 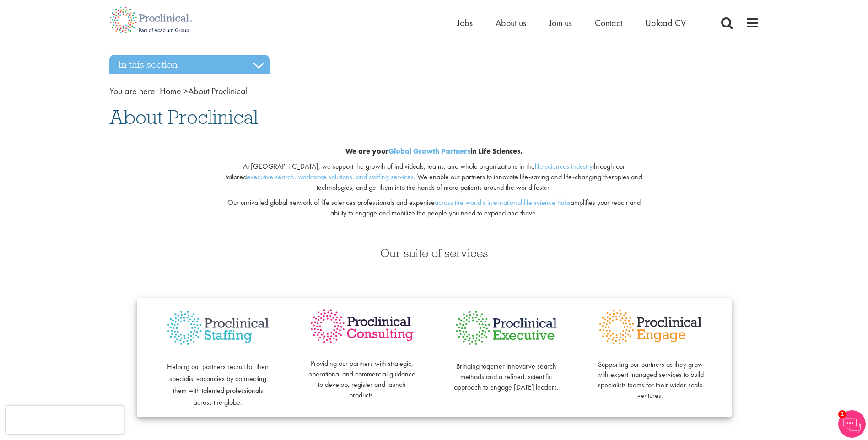 What do you see at coordinates (560, 23) in the screenshot?
I see `span: Join us` at bounding box center [560, 23].